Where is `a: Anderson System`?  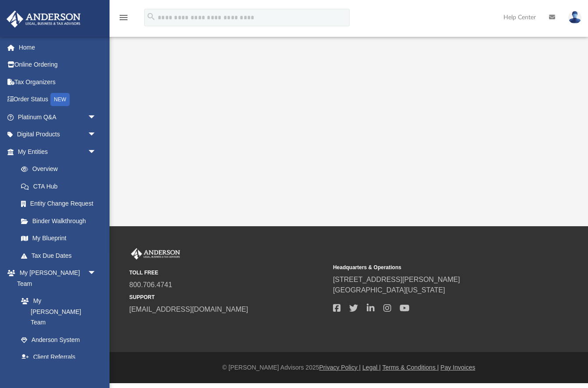
a: Anderson System is located at coordinates (59, 340).